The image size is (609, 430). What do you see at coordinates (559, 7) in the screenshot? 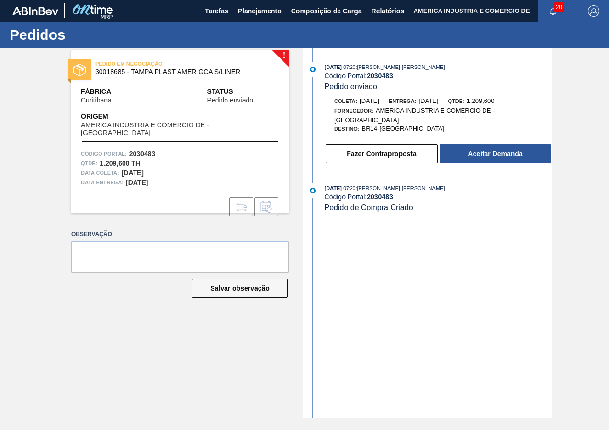
I see `span: 20` at bounding box center [559, 7].